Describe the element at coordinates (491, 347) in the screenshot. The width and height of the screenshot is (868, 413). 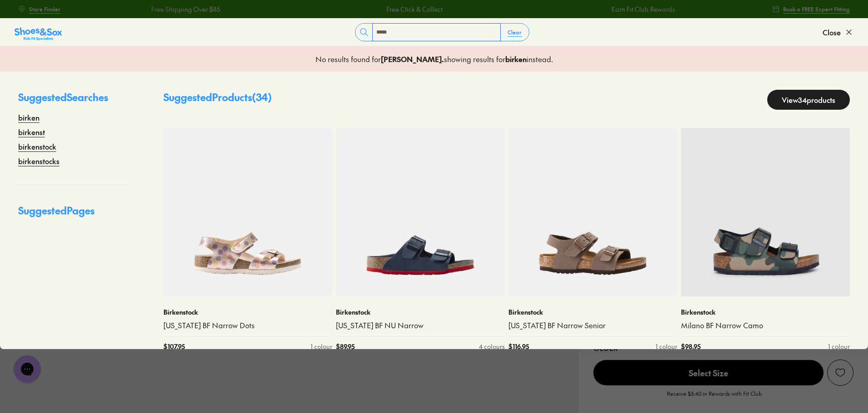
I see `div: 4 colours` at that location.